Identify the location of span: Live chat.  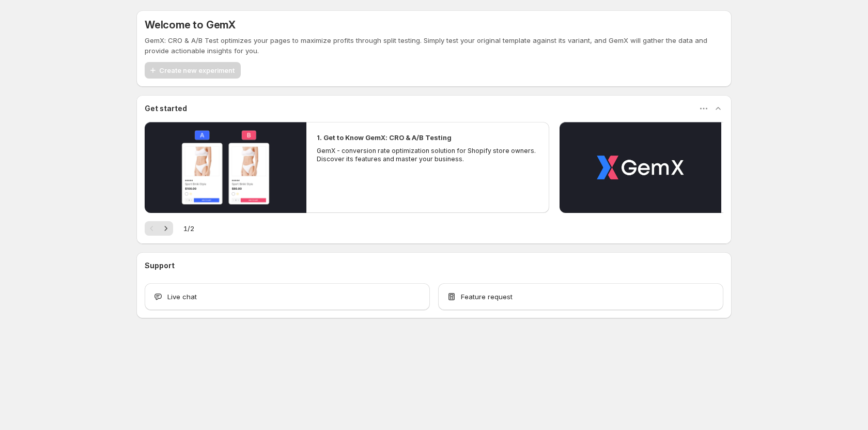
(182, 297).